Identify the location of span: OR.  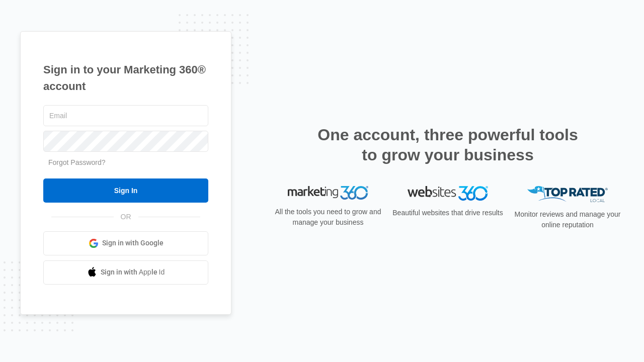
(126, 217).